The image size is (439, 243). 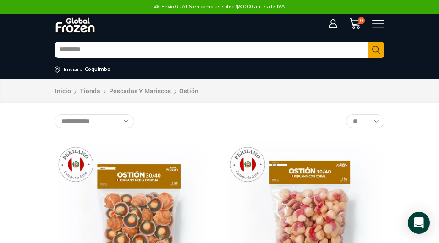 I want to click on a: Inicio, so click(x=63, y=91).